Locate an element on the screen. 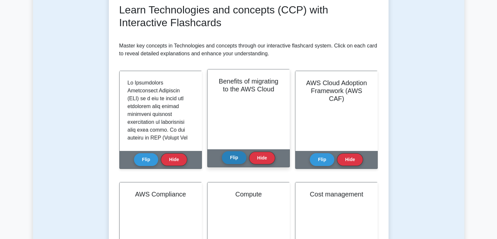 Image resolution: width=497 pixels, height=239 pixels. h2: AWS Cloud Adoption Framework (AWS CAF) is located at coordinates (336, 91).